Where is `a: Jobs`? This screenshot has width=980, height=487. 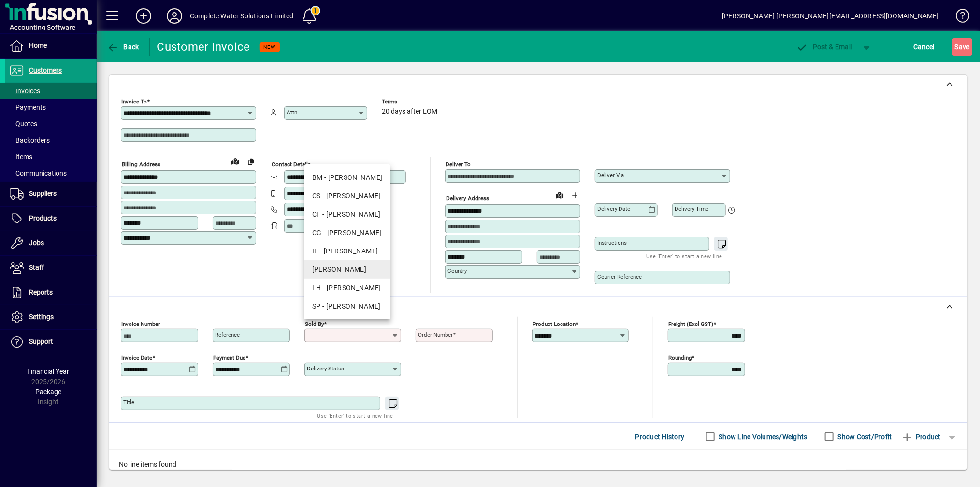
a: Jobs is located at coordinates (50, 244).